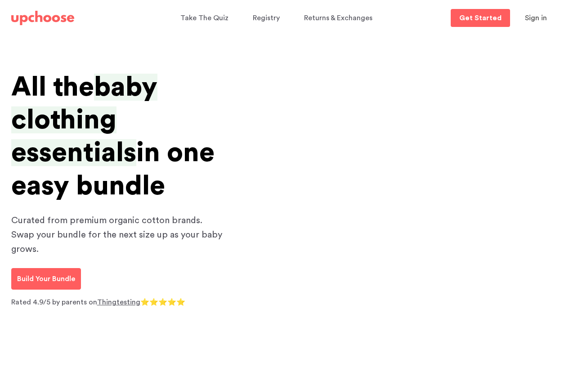 This screenshot has height=392, width=569. Describe the element at coordinates (84, 120) in the screenshot. I see `span: baby clothing essentials` at that location.